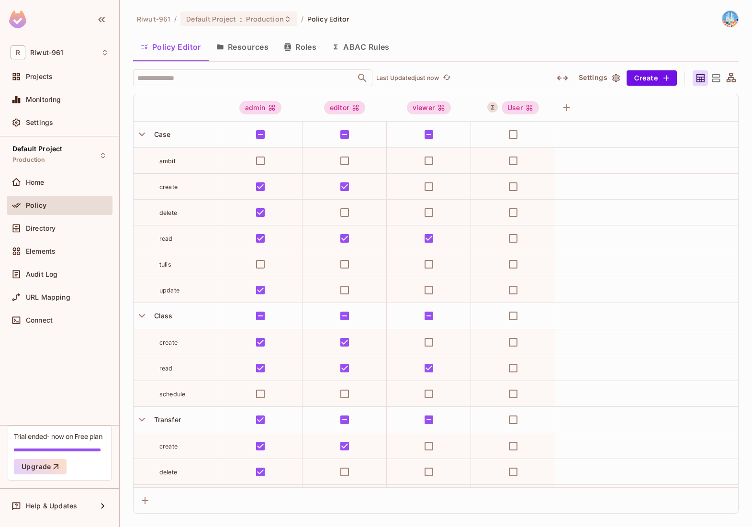 The width and height of the screenshot is (752, 527). What do you see at coordinates (167, 161) in the screenshot?
I see `span: ambil` at bounding box center [167, 161].